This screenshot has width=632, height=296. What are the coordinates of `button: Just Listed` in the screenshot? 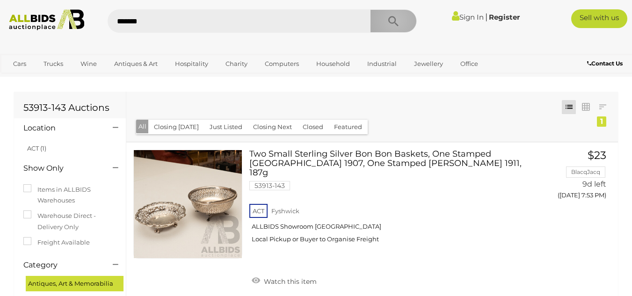 It's located at (226, 127).